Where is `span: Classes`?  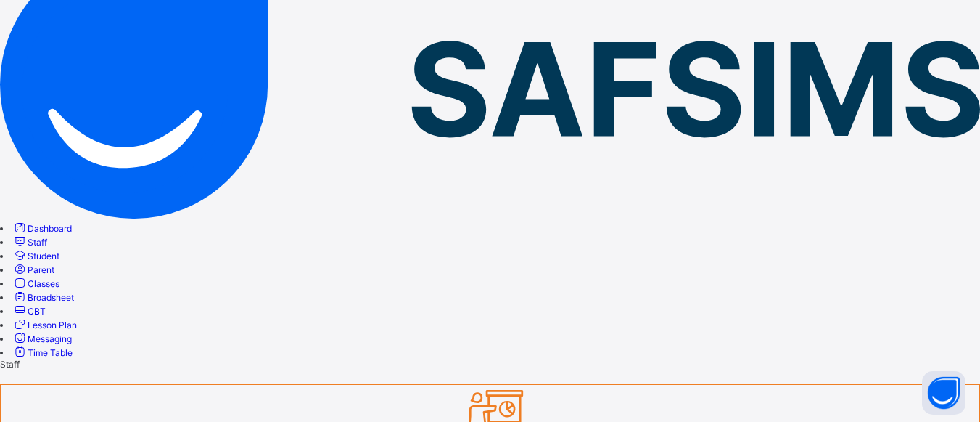 span: Classes is located at coordinates (43, 283).